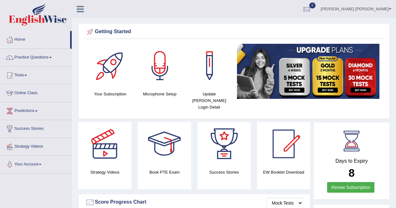  Describe the element at coordinates (36, 75) in the screenshot. I see `a: Tests` at that location.